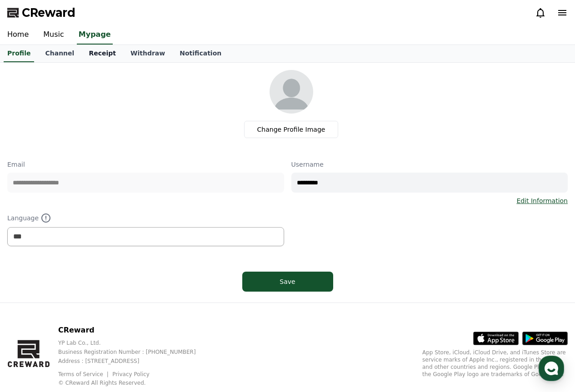  I want to click on p: Email, so click(145, 164).